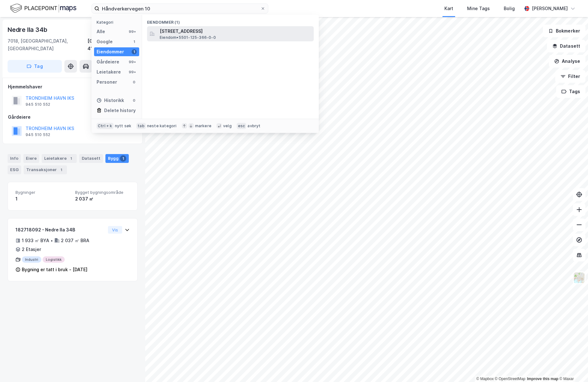  Describe the element at coordinates (242, 126) in the screenshot. I see `div: esc` at that location.